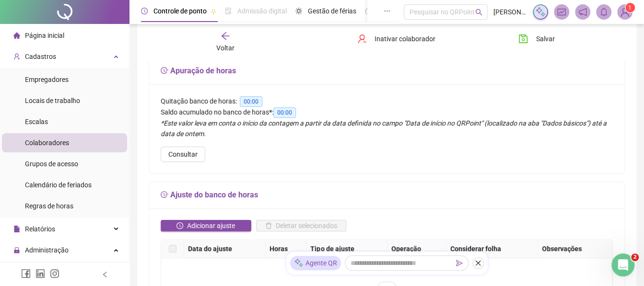 The image size is (644, 286). What do you see at coordinates (45, 36) in the screenshot?
I see `span: Página inicial` at bounding box center [45, 36].